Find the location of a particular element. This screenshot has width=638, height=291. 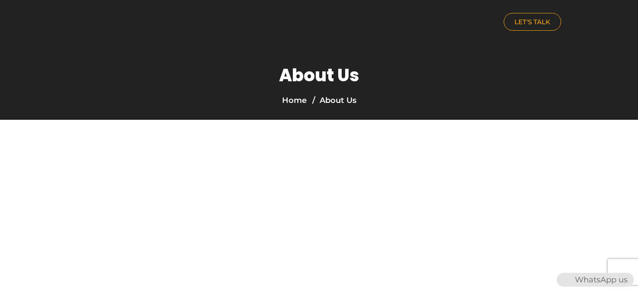

h1: About Us is located at coordinates (319, 75).